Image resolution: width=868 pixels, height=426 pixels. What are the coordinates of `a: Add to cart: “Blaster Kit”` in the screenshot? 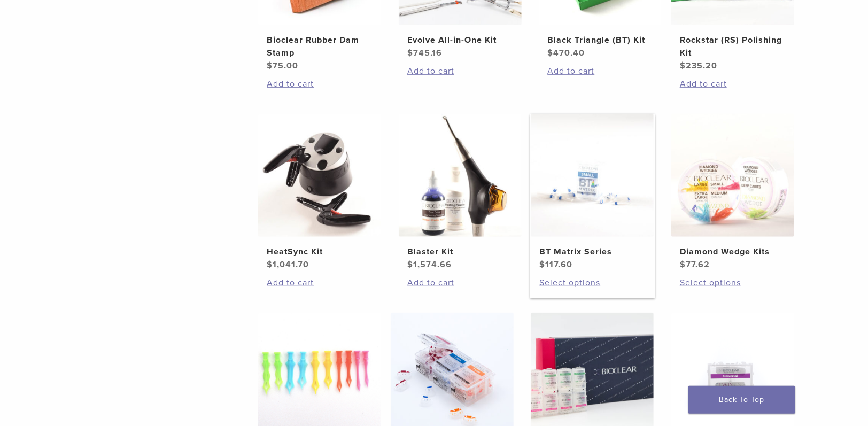 It's located at (460, 282).